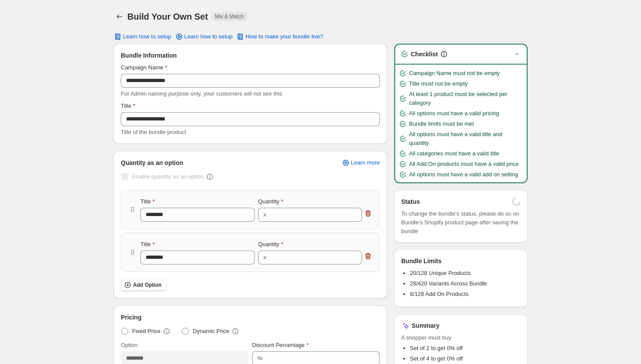 The height and width of the screenshot is (364, 641). I want to click on span: A shopper must buy, so click(461, 338).